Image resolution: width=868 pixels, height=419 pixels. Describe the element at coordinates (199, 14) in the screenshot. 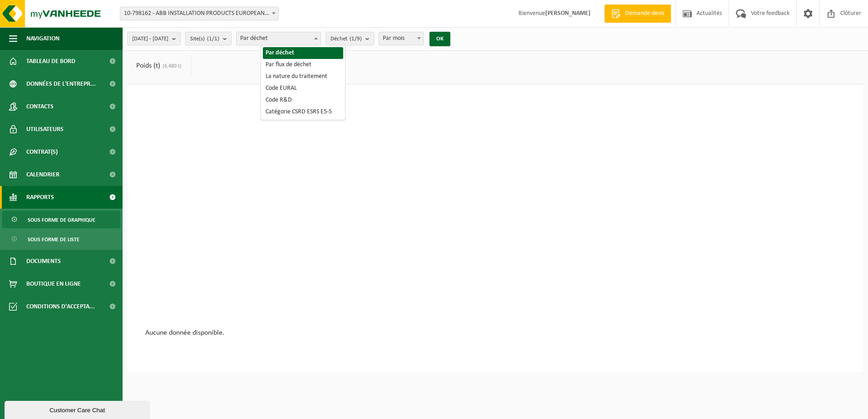

I see `span: 10-798162 - ABB INSTALLATION PRODUCTS EUROPEAN CENTRE SA - HOUDENG-GOEGNIES` at that location.